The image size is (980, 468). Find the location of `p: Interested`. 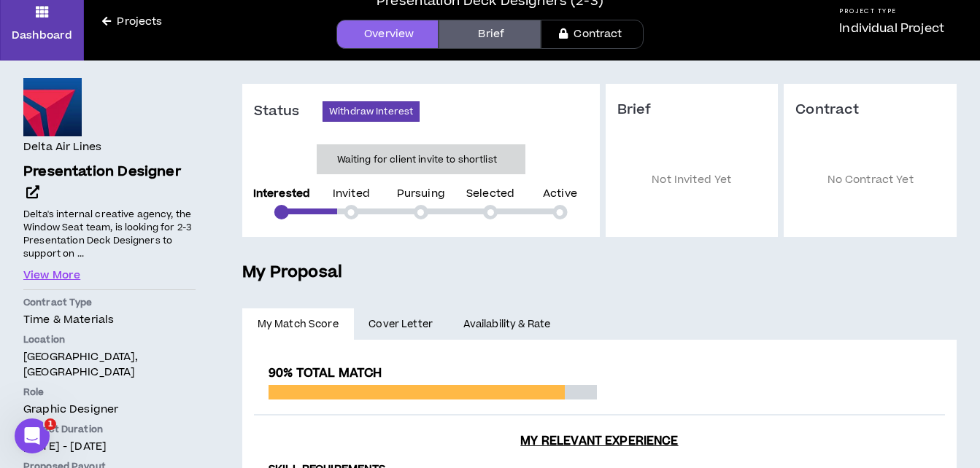

p: Interested is located at coordinates (282, 194).